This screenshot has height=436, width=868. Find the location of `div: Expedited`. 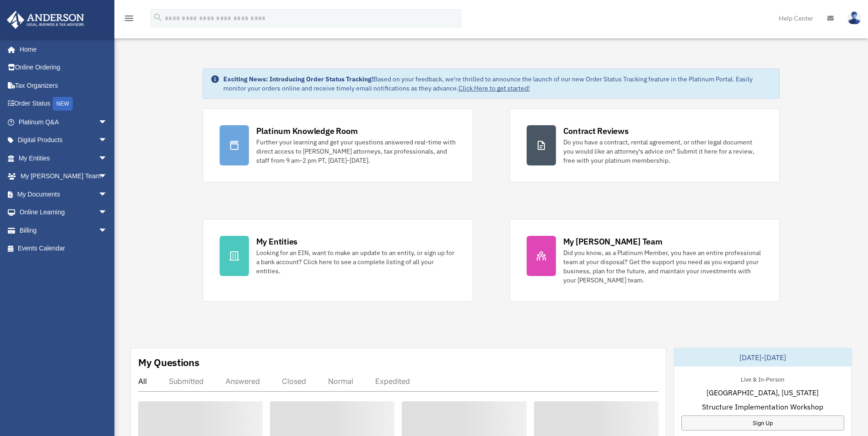

div: Expedited is located at coordinates (393, 381).